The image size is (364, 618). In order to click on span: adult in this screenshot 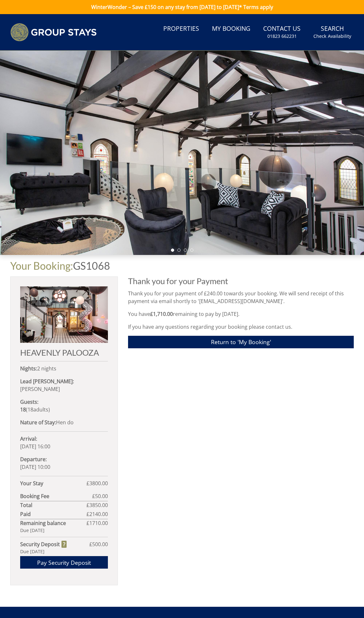, I will do `click(37, 410)`.